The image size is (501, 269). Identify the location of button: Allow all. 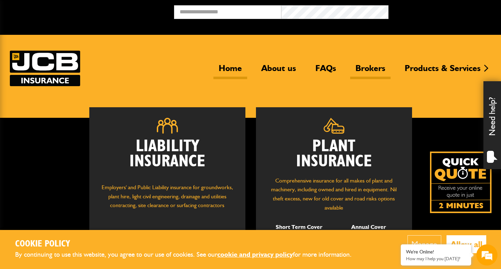
(466, 244).